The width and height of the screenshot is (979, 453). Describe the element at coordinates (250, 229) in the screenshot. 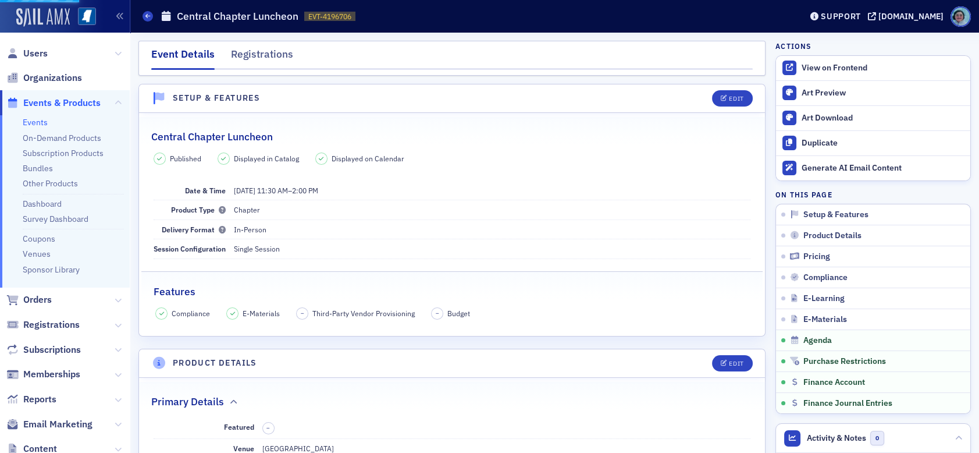

I see `span: In-Person` at that location.